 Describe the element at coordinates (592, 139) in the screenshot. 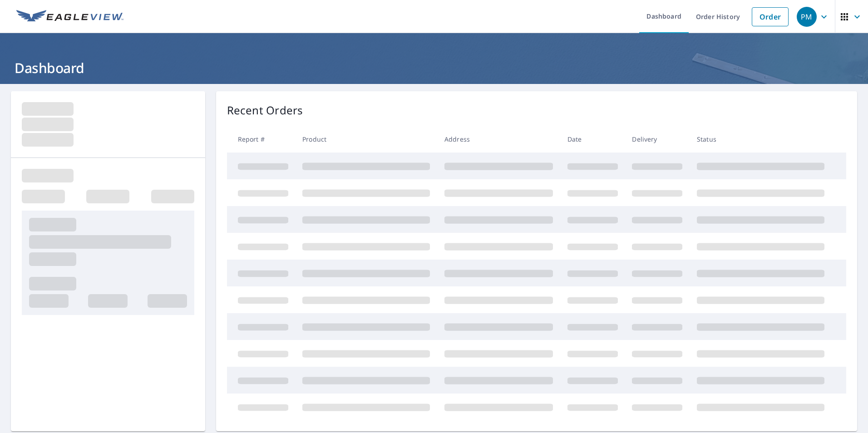

I see `th: Date` at that location.